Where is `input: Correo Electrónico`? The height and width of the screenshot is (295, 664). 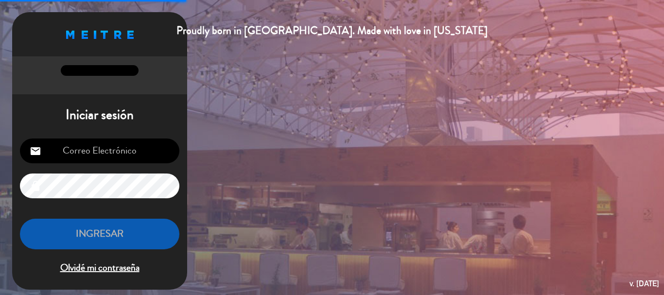 input: Correo Electrónico is located at coordinates (100, 151).